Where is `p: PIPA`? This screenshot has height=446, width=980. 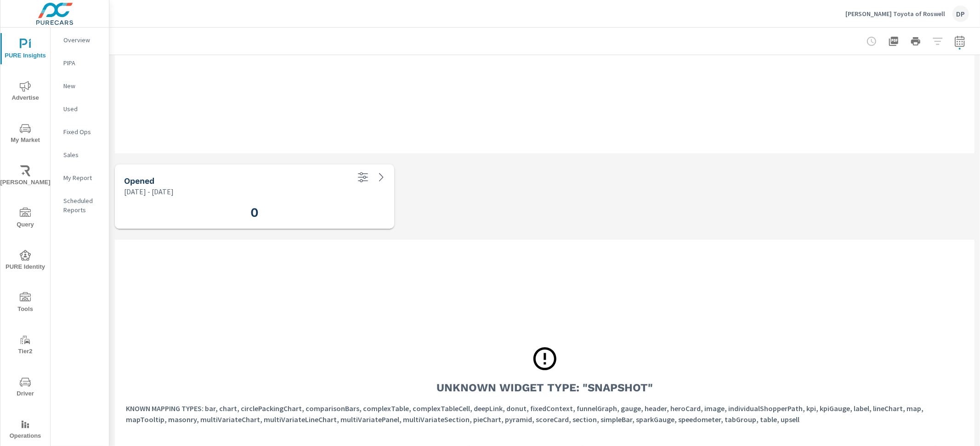 p: PIPA is located at coordinates (82, 63).